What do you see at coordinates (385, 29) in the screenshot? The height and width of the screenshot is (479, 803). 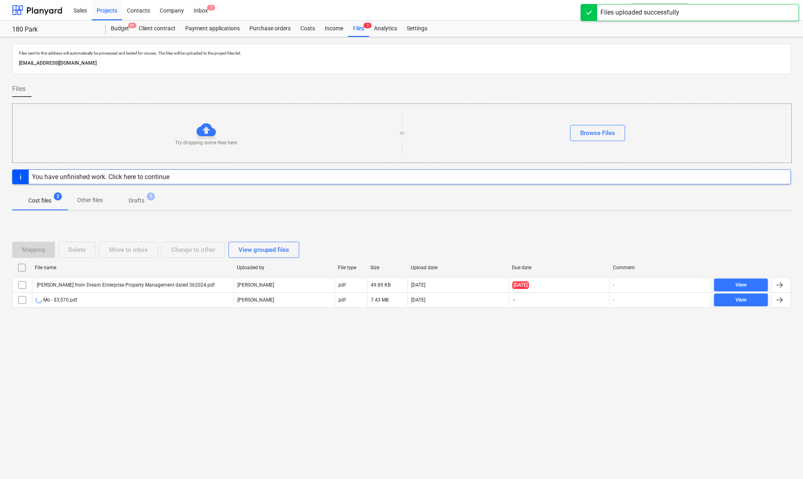 I see `a: Analytics` at bounding box center [385, 29].